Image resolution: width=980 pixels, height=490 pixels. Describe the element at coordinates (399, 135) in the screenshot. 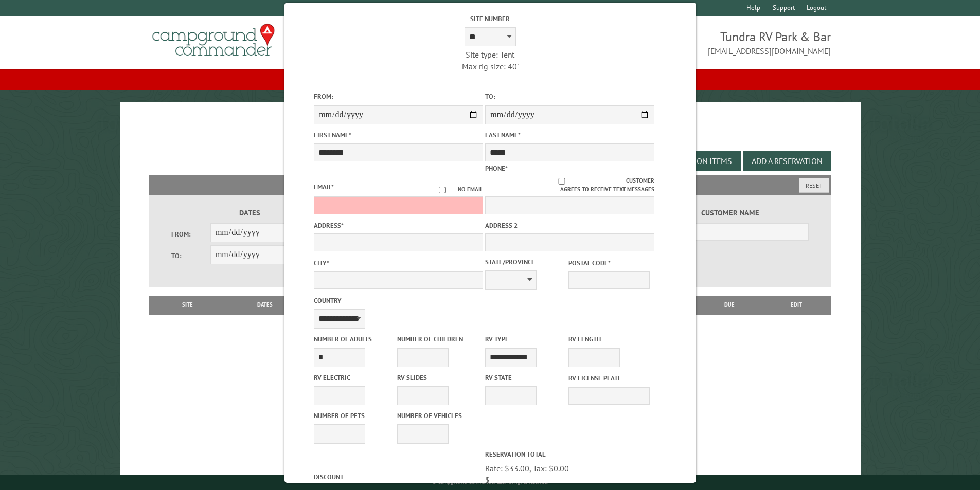

I see `label: First Name` at that location.